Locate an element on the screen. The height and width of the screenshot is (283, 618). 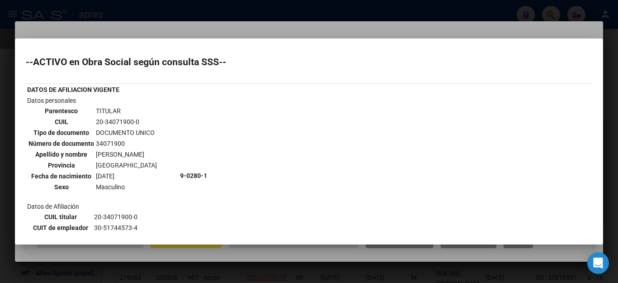
th: Apellido y nombre is located at coordinates (61, 154).